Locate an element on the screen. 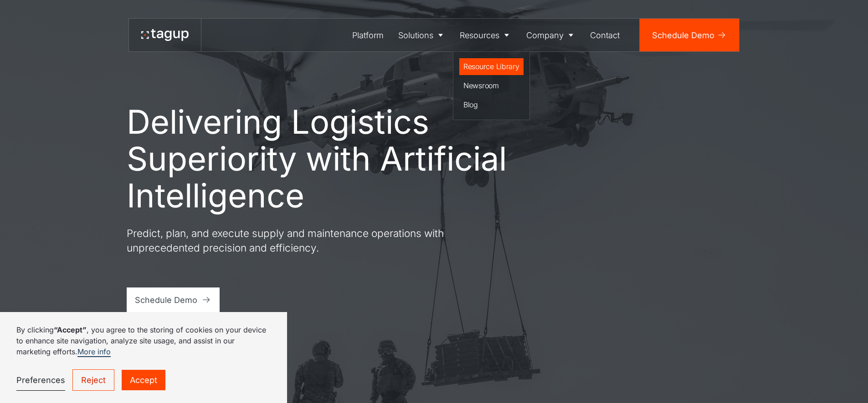  div: Newsroom is located at coordinates (491, 86).